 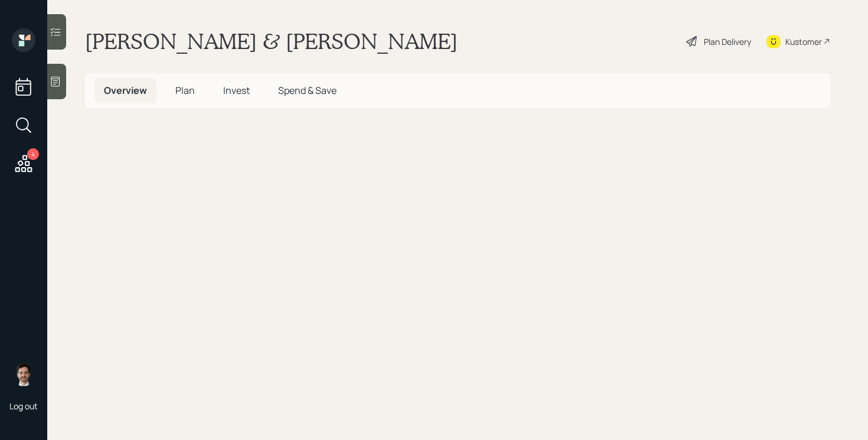 What do you see at coordinates (804, 42) in the screenshot?
I see `div: Kustomer` at bounding box center [804, 42].